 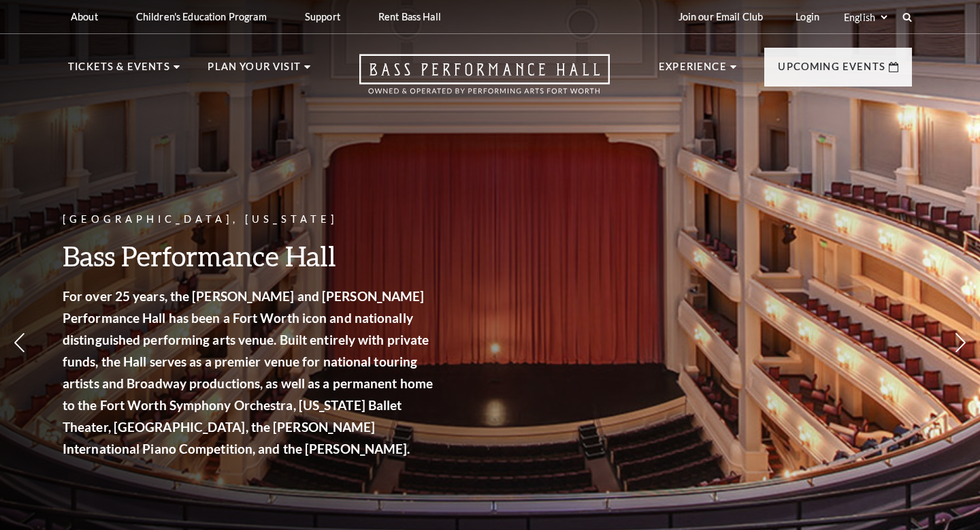 What do you see at coordinates (254, 71) in the screenshot?
I see `p: Plan Your Visit` at bounding box center [254, 71].